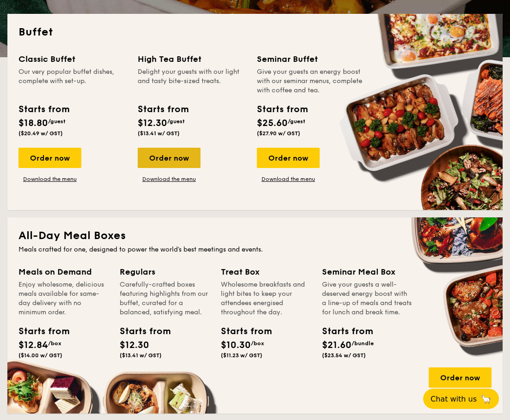  I want to click on div: Seminar Meal Box, so click(367, 272).